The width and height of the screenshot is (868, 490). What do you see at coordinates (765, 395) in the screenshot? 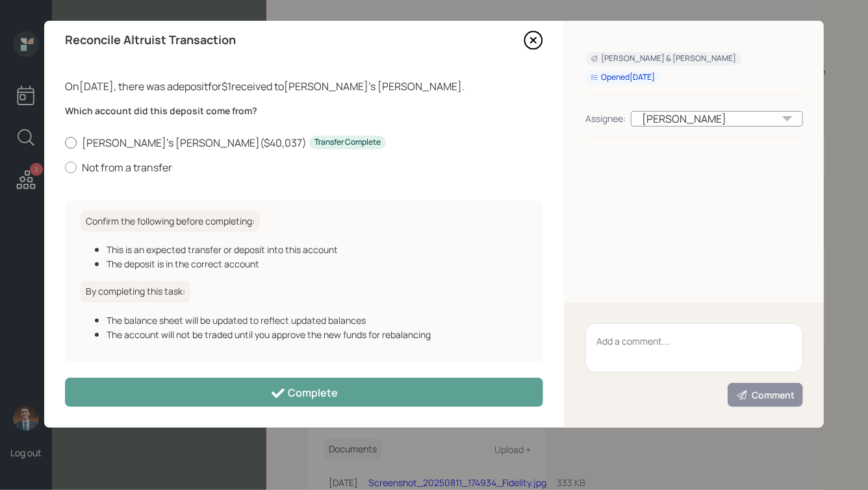
I see `button: Comment` at bounding box center [765, 395].